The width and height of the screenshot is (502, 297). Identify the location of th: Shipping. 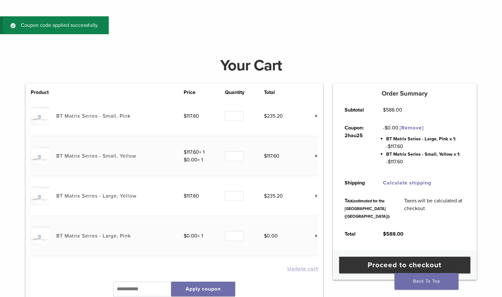
(357, 183).